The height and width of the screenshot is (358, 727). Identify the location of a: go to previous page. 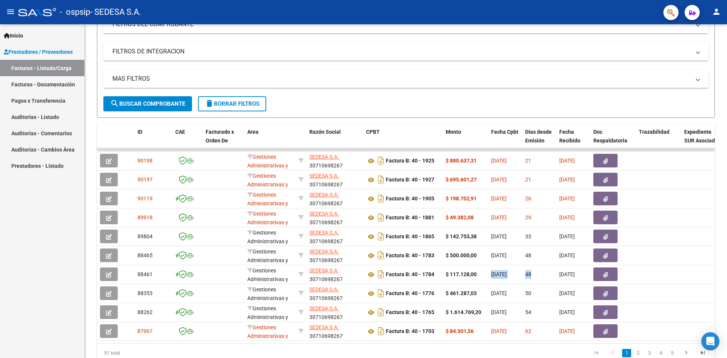
(613, 353).